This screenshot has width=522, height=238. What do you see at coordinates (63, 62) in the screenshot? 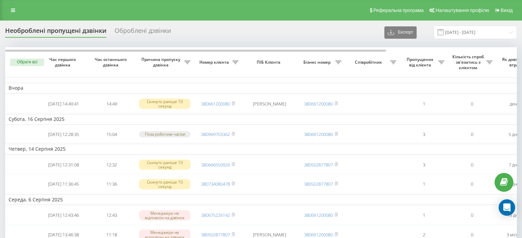
I see `span: Час першого дзвінка` at bounding box center [63, 62].